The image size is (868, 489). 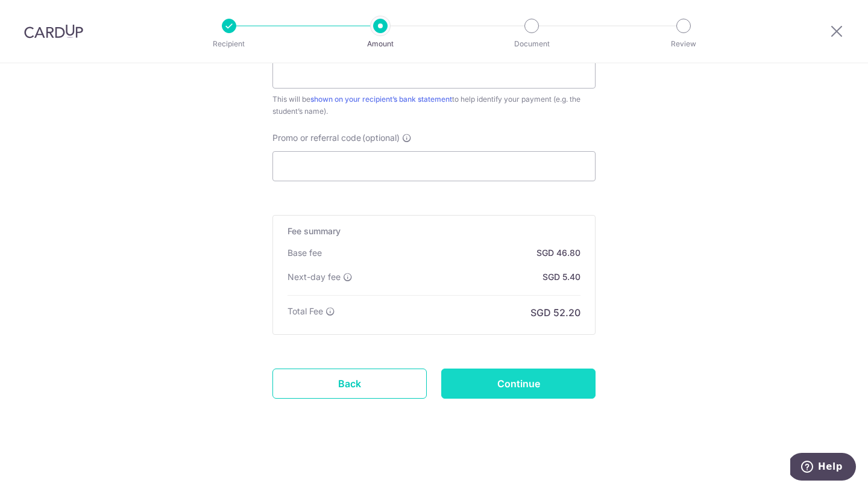 I want to click on p: Recipient, so click(x=229, y=44).